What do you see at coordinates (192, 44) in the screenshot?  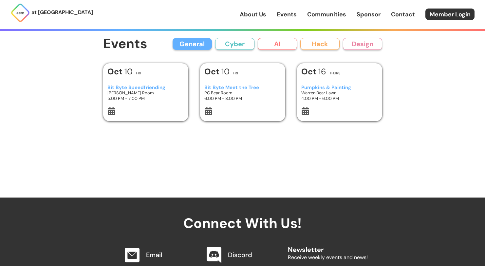 I see `button: General` at bounding box center [192, 44].